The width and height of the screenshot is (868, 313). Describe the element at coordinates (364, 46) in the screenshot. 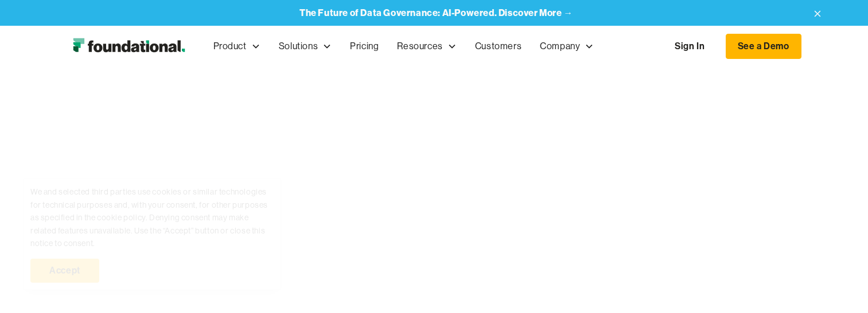

I see `a: Pricing` at that location.